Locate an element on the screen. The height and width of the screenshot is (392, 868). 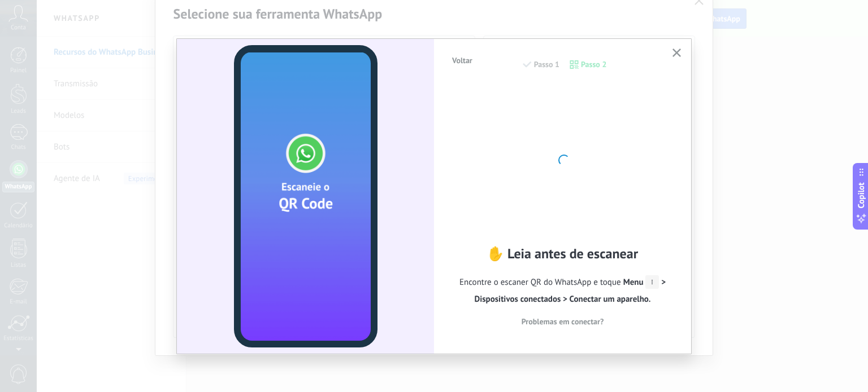
span: Encontre o escaner QR do WhatsApp e toque is located at coordinates (562, 292).